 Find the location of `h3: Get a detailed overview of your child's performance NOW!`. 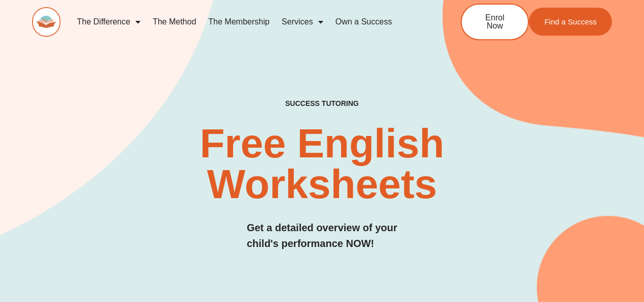

h3: Get a detailed overview of your child's performance NOW! is located at coordinates (322, 236).